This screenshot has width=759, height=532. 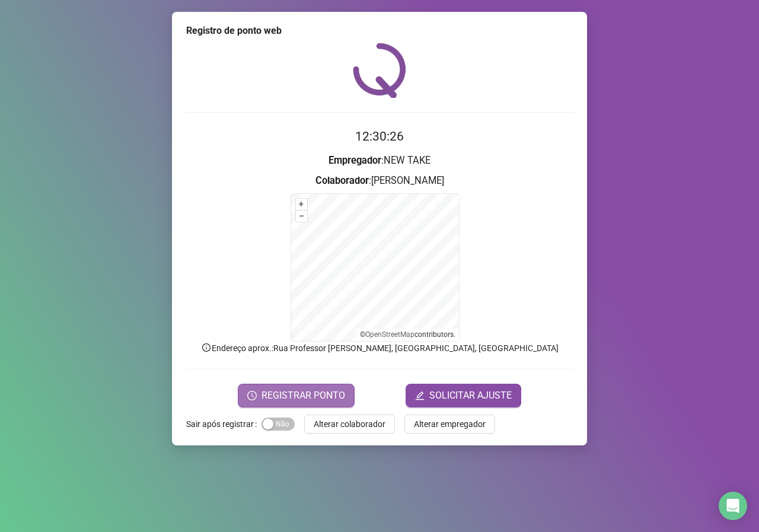 I want to click on strong: Empregador, so click(x=355, y=160).